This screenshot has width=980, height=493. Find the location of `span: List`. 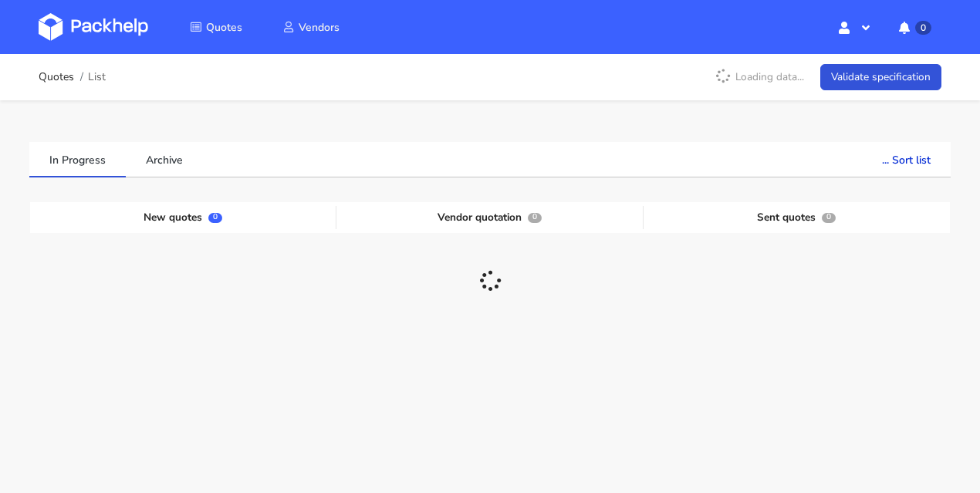

span: List is located at coordinates (97, 77).